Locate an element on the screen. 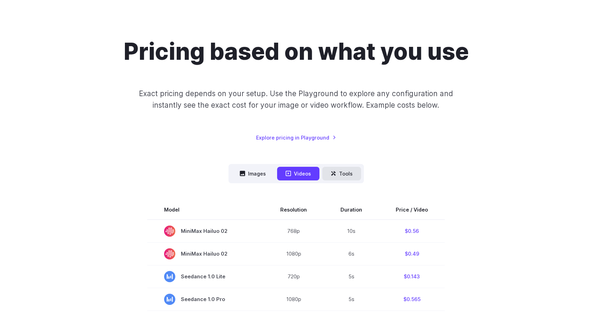  td: 768p is located at coordinates (294, 231).